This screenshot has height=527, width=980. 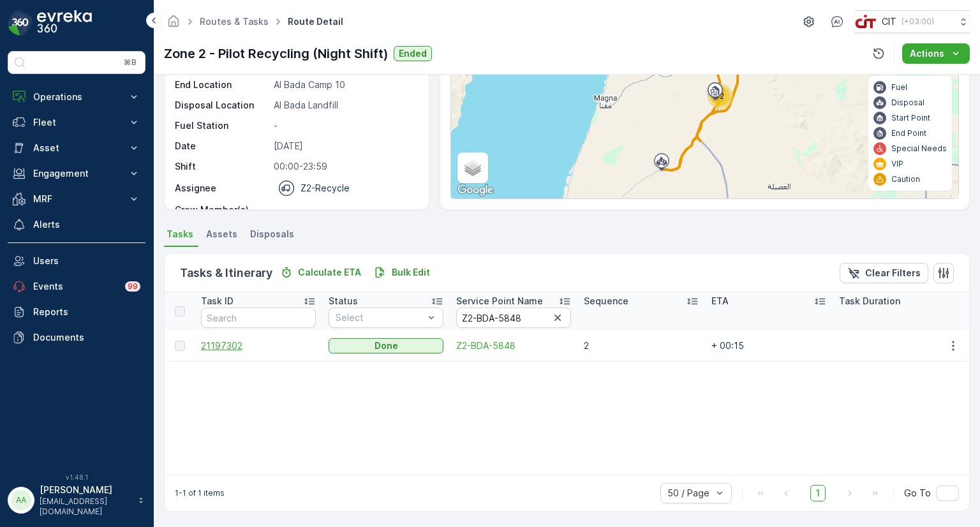 I want to click on p: MRF, so click(x=77, y=199).